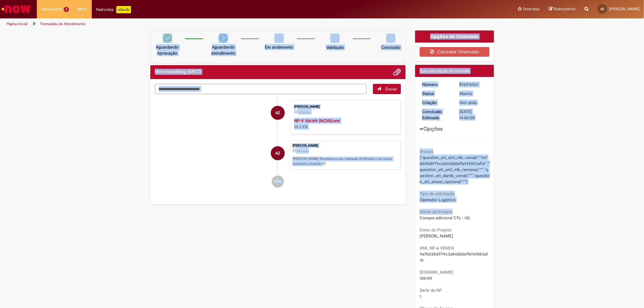  Describe the element at coordinates (561, 9) in the screenshot. I see `a: Rascunhos` at that location.